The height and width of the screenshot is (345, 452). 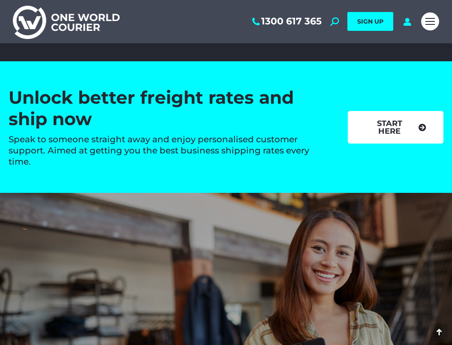 What do you see at coordinates (169, 108) in the screenshot?
I see `h2: Unlock better freight rates and ship now` at bounding box center [169, 108].